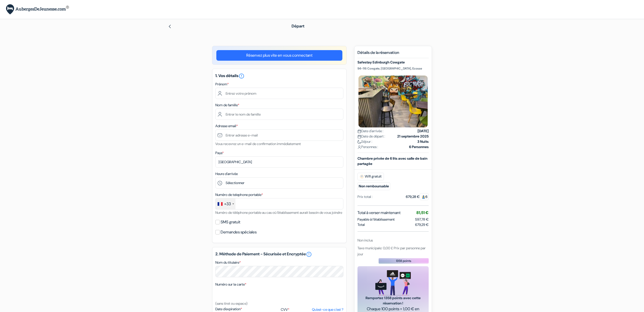 This screenshot has height=312, width=644. Describe the element at coordinates (238, 232) in the screenshot. I see `label: Demandes spéciales` at that location.